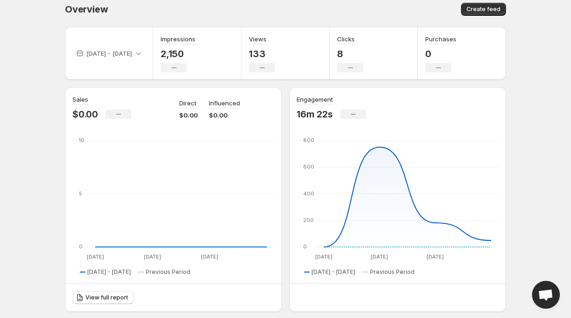 The height and width of the screenshot is (318, 571). What do you see at coordinates (483, 9) in the screenshot?
I see `button: Create feed` at bounding box center [483, 9].